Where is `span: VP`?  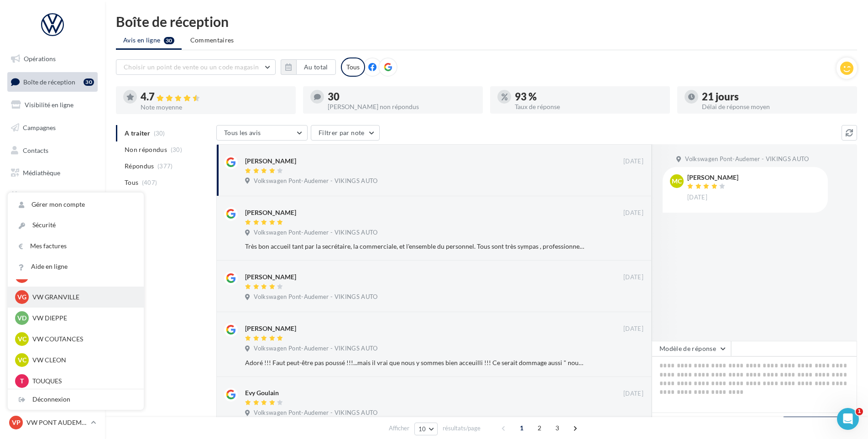 span: VP is located at coordinates (16, 422).